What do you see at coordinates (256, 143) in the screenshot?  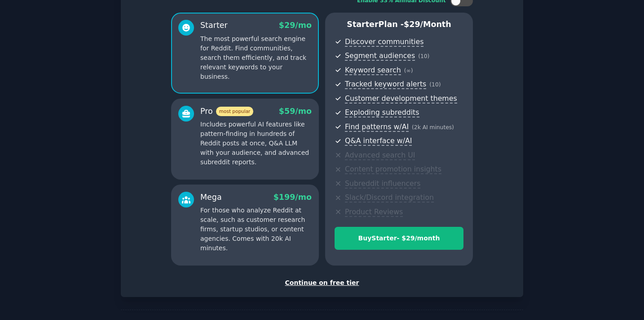 I see `p: Includes powerful AI features like pattern-finding in hundreds of Reddit posts at once, Q&A LLM w...` at bounding box center [256, 143].